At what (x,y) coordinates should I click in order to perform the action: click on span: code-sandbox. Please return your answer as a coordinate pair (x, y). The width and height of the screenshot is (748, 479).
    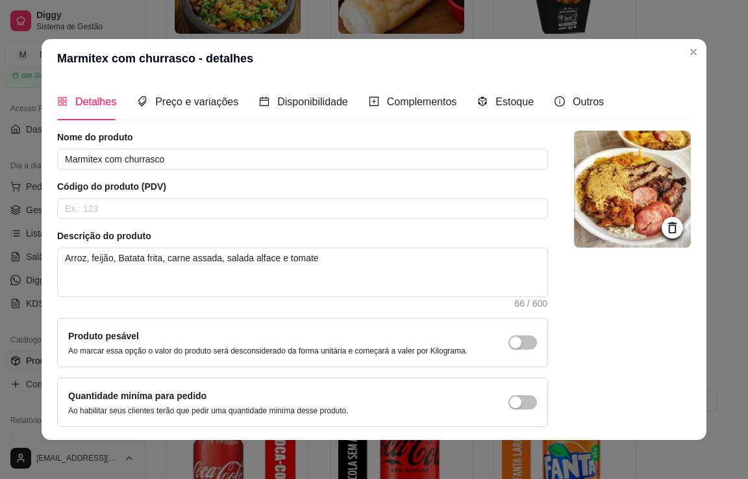
    Looking at the image, I should click on (482, 101).